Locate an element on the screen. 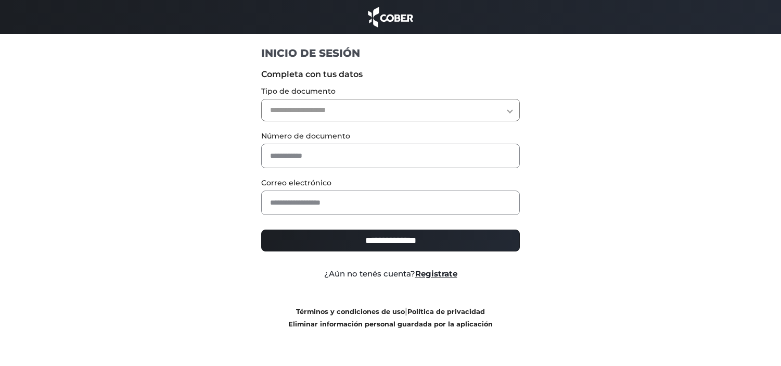 This screenshot has height=366, width=781. a: Registrate is located at coordinates (436, 273).